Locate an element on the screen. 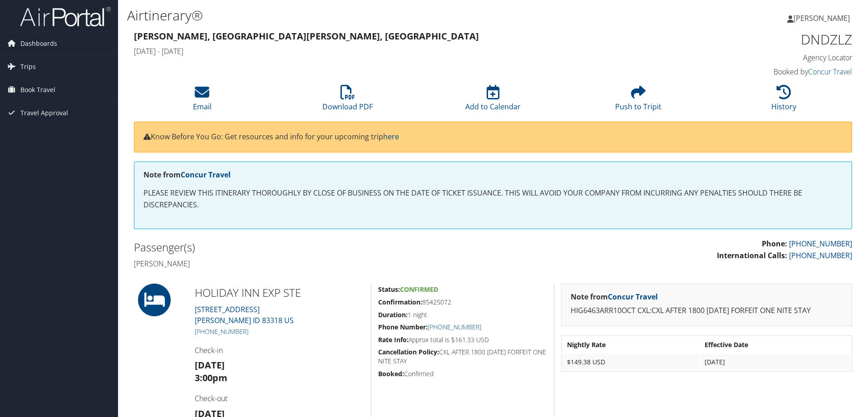 The image size is (868, 417). a: here is located at coordinates (391, 137).